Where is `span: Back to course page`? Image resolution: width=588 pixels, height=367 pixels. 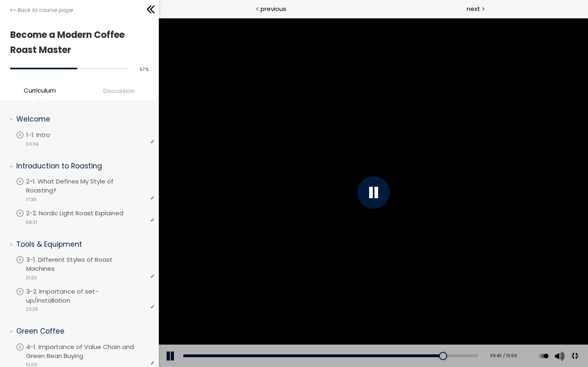
span: Back to course page is located at coordinates (45, 10).